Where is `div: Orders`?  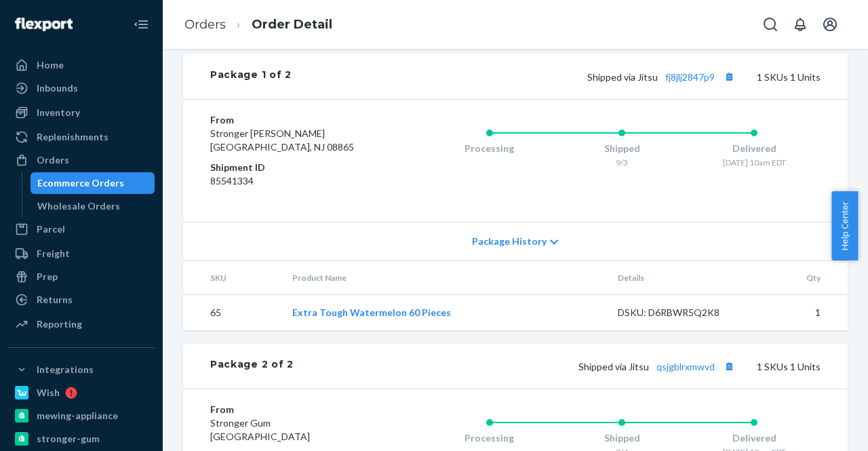 div: Orders is located at coordinates (53, 160).